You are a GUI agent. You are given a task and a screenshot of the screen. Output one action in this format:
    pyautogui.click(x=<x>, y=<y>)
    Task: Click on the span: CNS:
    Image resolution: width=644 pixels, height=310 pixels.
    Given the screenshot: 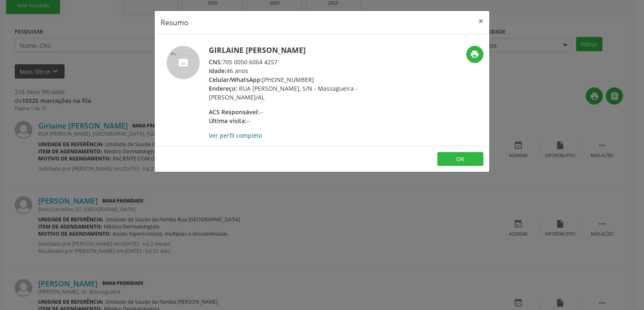 What is the action you would take?
    pyautogui.click(x=215, y=62)
    